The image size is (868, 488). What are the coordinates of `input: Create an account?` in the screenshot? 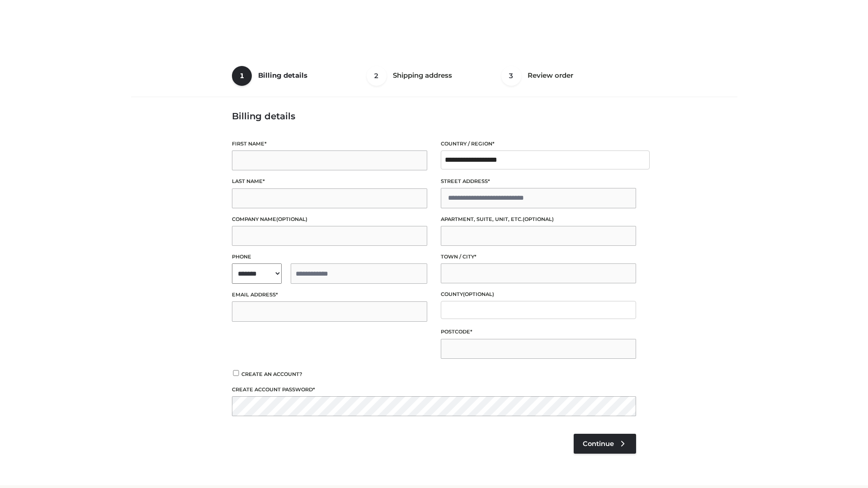 It's located at (236, 373).